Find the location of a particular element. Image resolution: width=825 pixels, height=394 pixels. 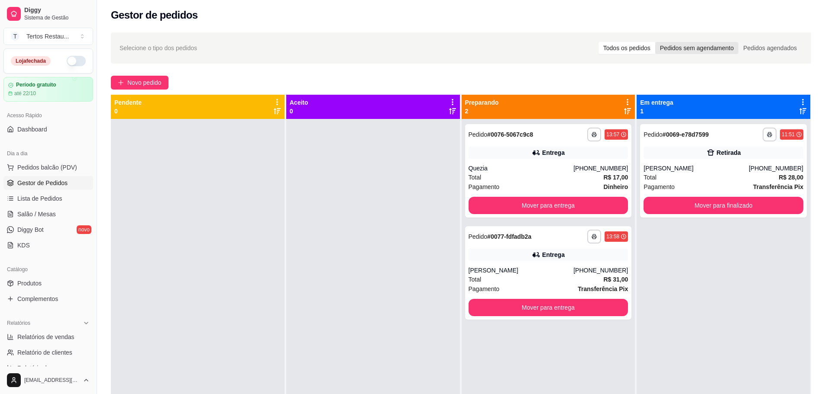

span: Sistema de Gestão is located at coordinates (57, 18).